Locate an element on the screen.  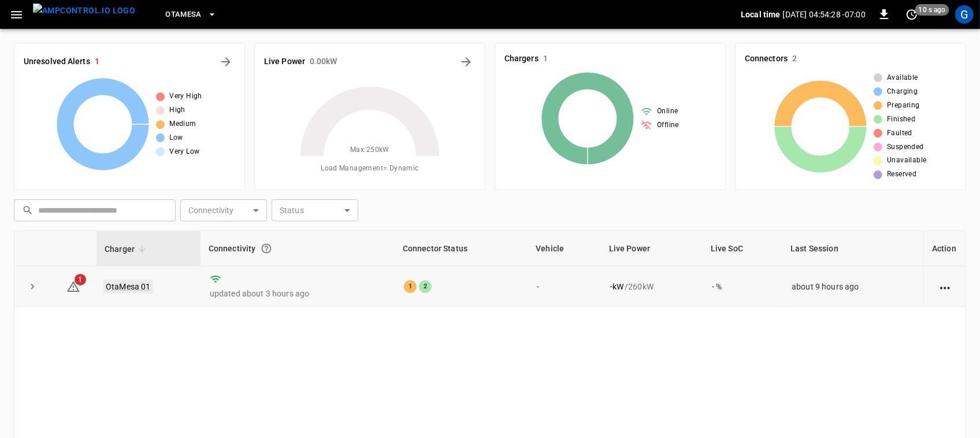
p: - kW is located at coordinates (616, 287).